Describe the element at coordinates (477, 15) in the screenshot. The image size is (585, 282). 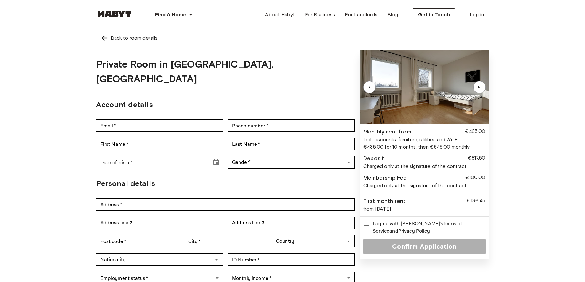
I see `span: Log in` at that location.